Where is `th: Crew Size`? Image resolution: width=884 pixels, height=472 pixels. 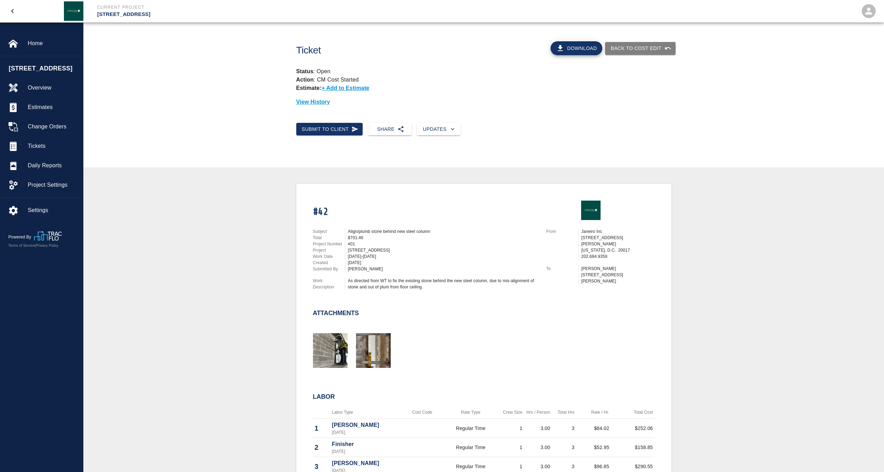 th: Crew Size is located at coordinates (512, 413).